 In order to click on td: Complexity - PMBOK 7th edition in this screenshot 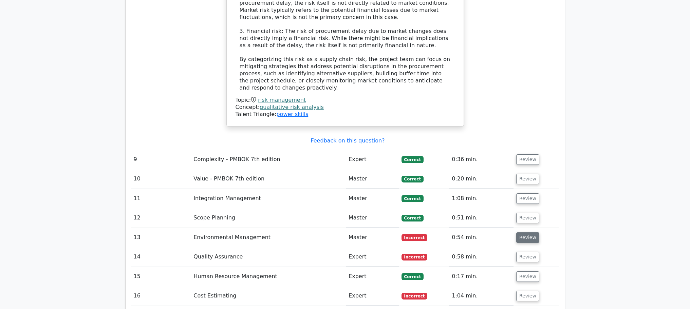, I will do `click(268, 159)`.